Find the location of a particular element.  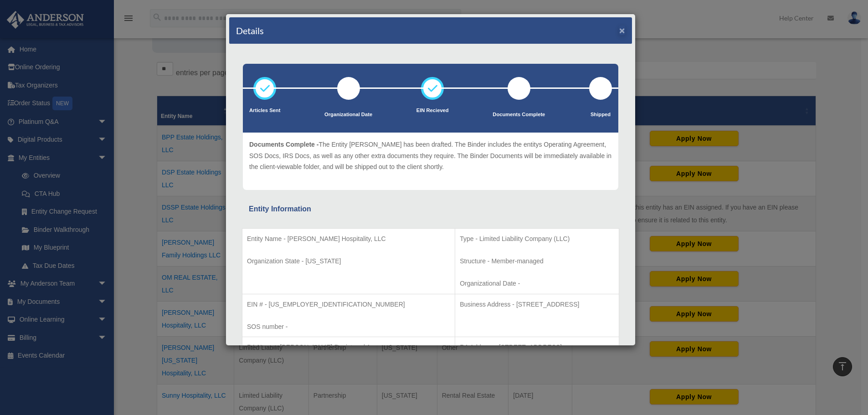

p: Articles Sent is located at coordinates (265, 111).